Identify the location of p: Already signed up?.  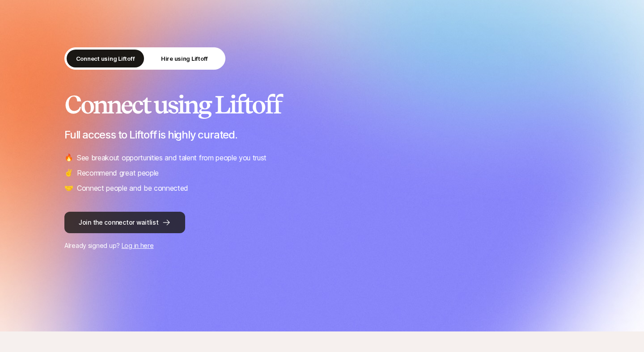
(322, 246).